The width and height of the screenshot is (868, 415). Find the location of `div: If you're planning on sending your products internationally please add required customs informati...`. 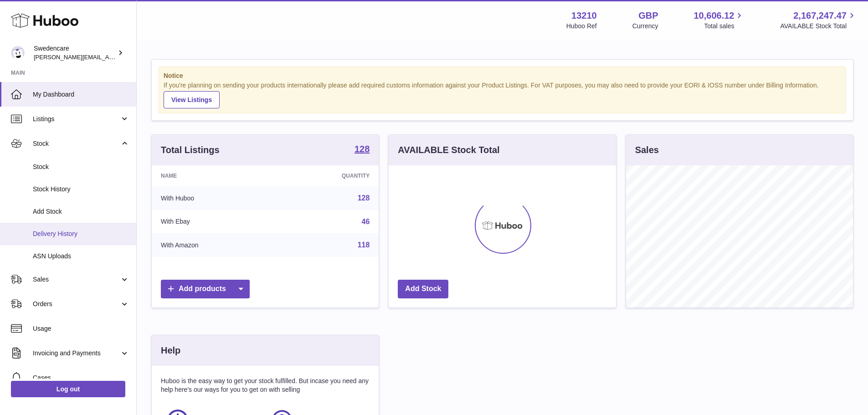

div: If you're planning on sending your products internationally please add required customs informati... is located at coordinates (503, 95).